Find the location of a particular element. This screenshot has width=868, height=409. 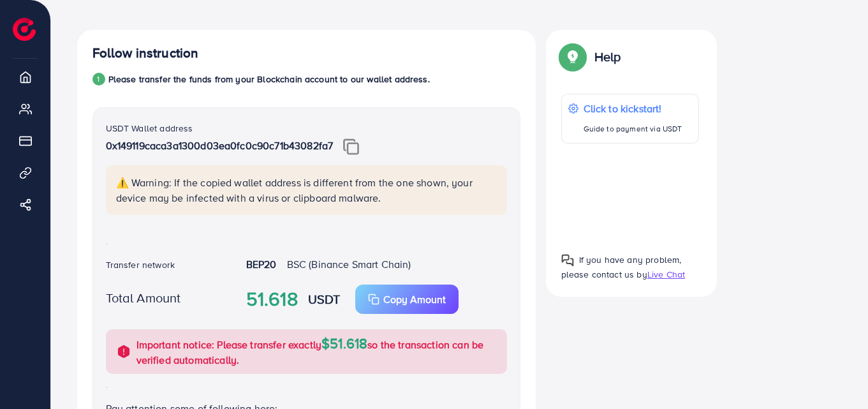

img: alert is located at coordinates (124, 352).